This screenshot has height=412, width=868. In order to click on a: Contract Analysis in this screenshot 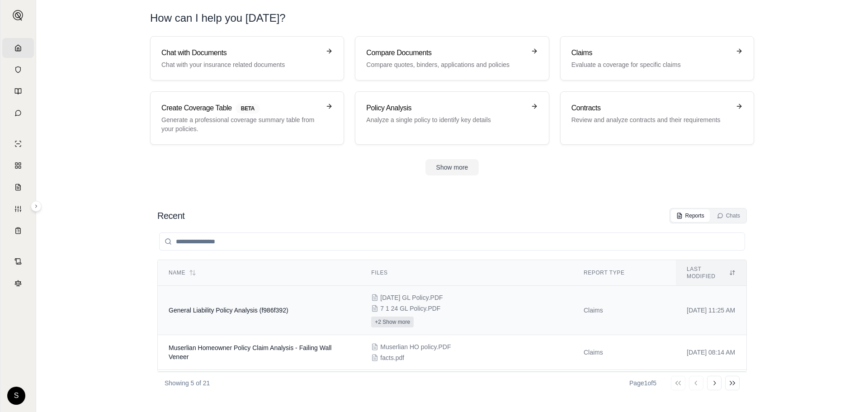, I will do `click(18, 262)`.